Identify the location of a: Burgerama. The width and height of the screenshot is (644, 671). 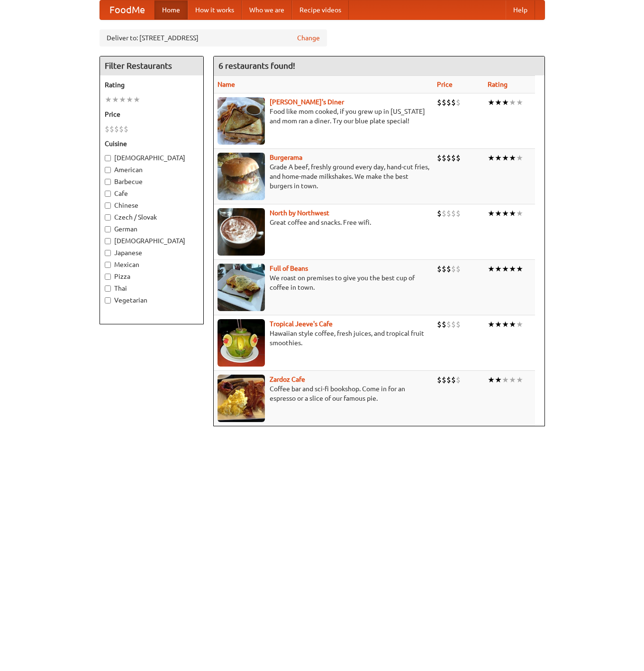
(286, 158).